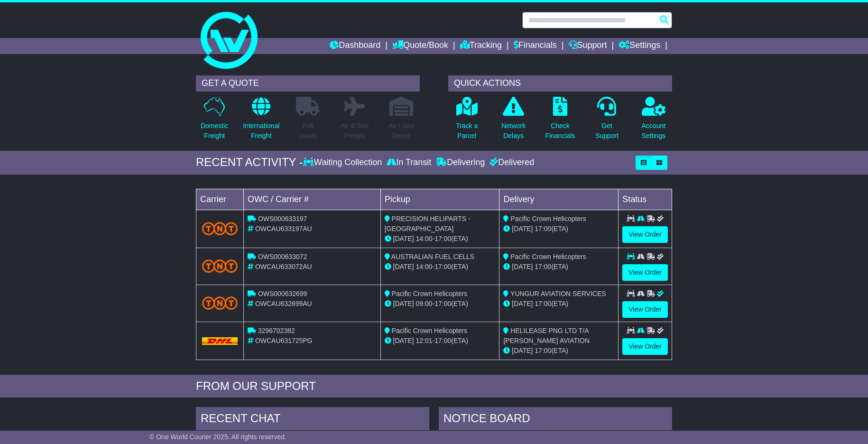 Image resolution: width=868 pixels, height=444 pixels. What do you see at coordinates (312, 199) in the screenshot?
I see `td: OWC / Carrier #` at bounding box center [312, 199].